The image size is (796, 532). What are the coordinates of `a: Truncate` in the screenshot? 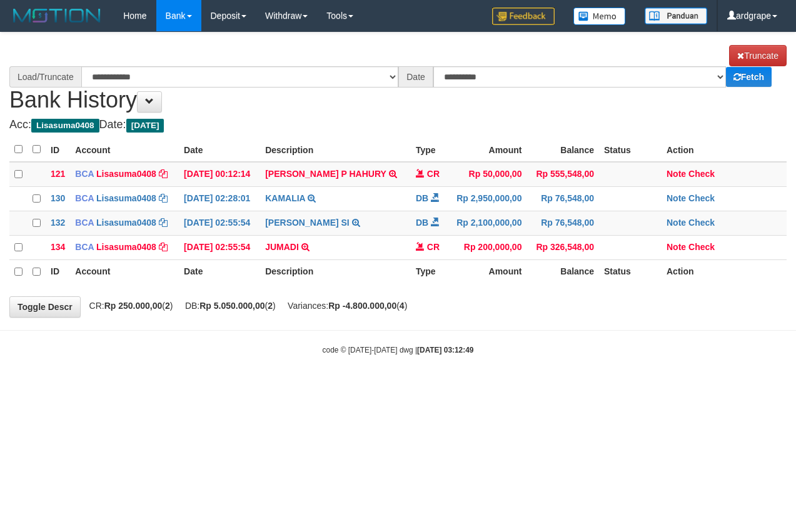 It's located at (758, 56).